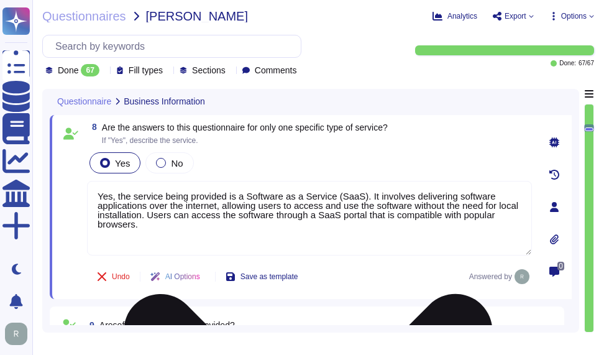 The height and width of the screenshot is (355, 604). What do you see at coordinates (276, 70) in the screenshot?
I see `span: Comments` at bounding box center [276, 70].